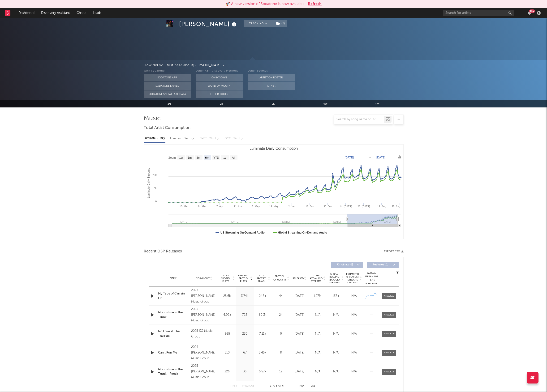 The height and width of the screenshot is (392, 547). I want to click on text: 1y, so click(225, 158).